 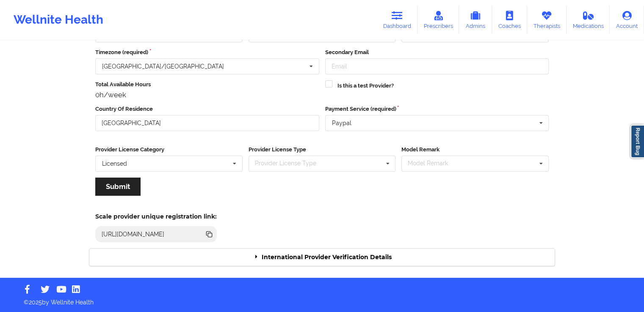 What do you see at coordinates (207, 85) in the screenshot?
I see `label: Total Available Hours` at bounding box center [207, 85].